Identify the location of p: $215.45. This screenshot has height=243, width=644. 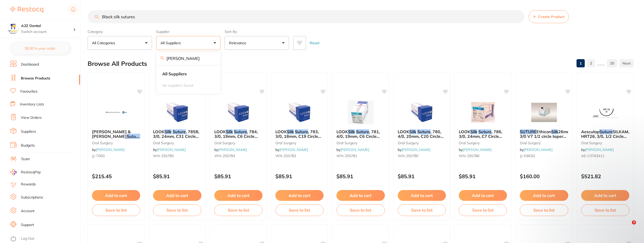
(116, 176).